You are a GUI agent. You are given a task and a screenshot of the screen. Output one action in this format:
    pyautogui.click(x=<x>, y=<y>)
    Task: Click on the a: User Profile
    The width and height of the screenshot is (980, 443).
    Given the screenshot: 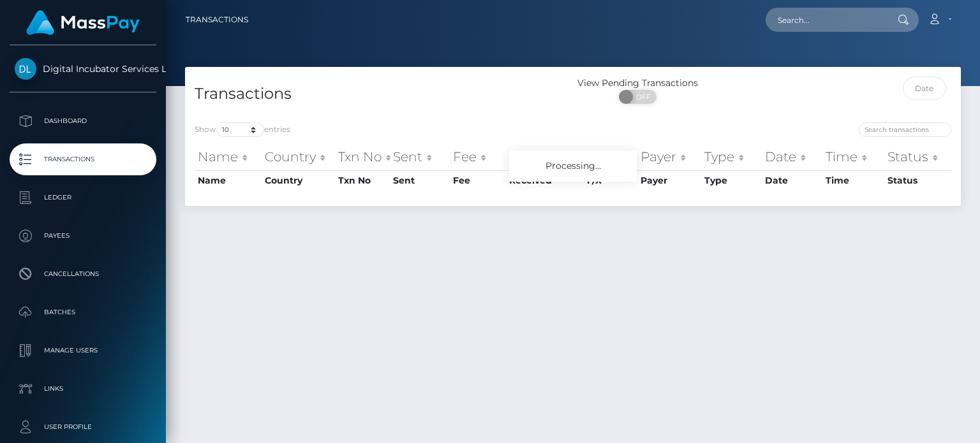 What is the action you would take?
    pyautogui.click(x=83, y=427)
    